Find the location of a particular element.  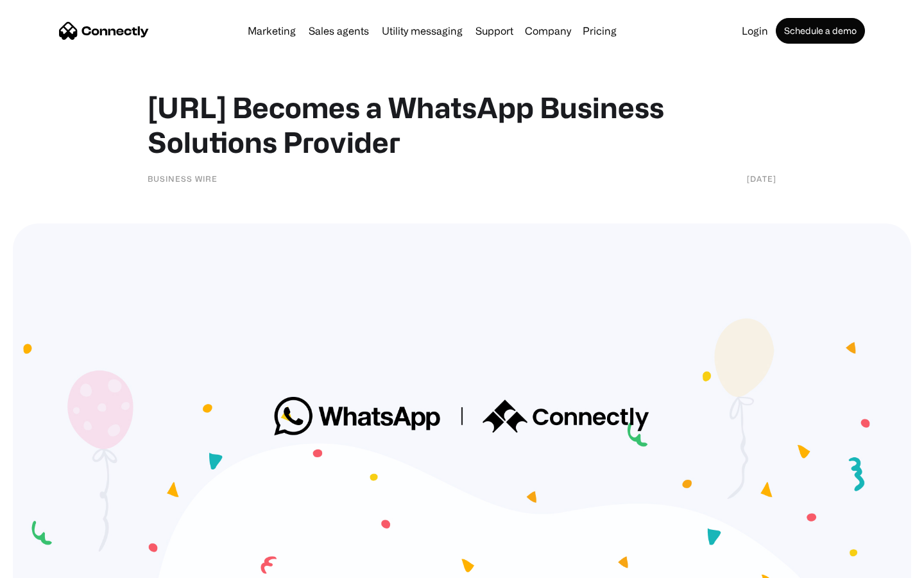

ul: Language list is located at coordinates (52, 565).